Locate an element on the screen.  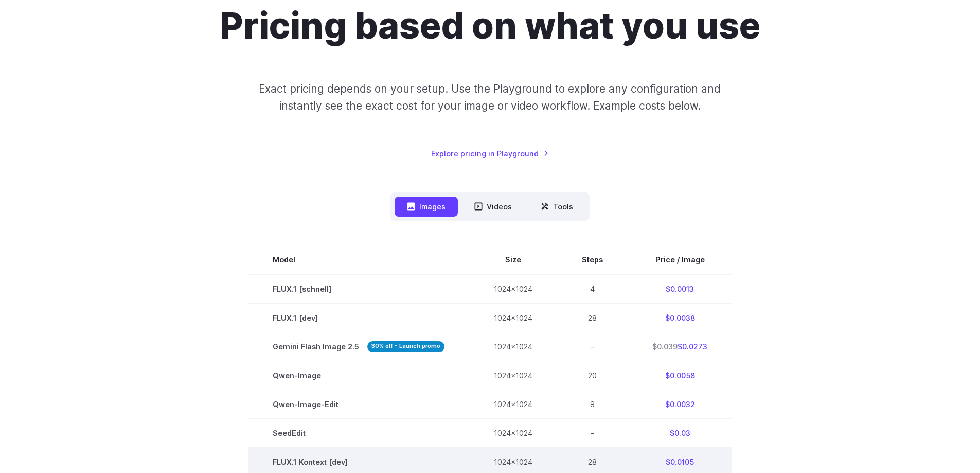
td: Qwen-Image-Edit is located at coordinates (359, 404).